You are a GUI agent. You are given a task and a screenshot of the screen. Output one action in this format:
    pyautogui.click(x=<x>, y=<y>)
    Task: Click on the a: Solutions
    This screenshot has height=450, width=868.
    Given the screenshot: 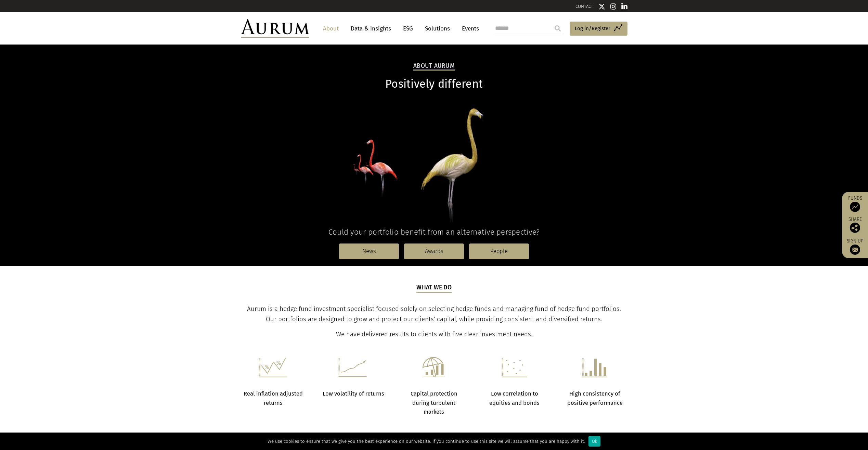 What is the action you would take?
    pyautogui.click(x=437, y=28)
    